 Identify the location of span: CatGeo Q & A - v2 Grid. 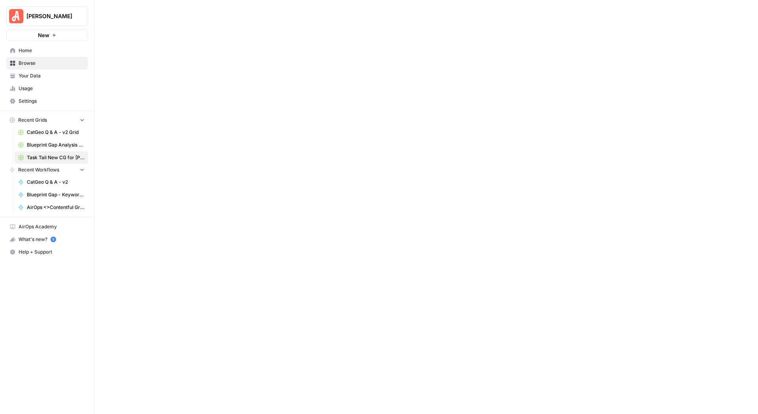
(56, 132).